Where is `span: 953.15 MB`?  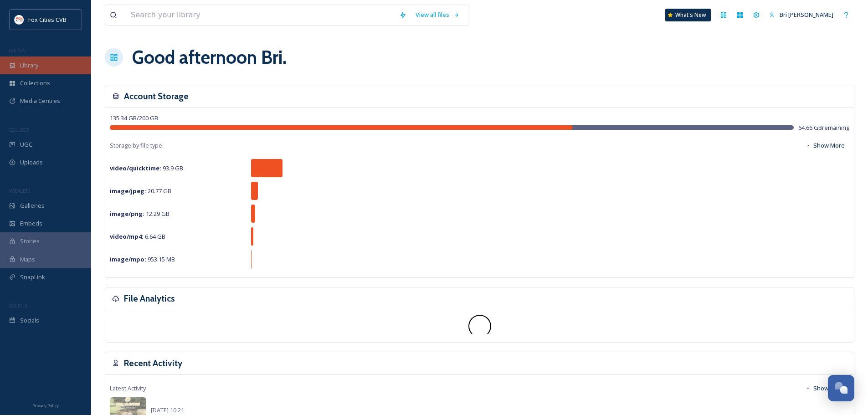
span: 953.15 MB is located at coordinates (142, 260).